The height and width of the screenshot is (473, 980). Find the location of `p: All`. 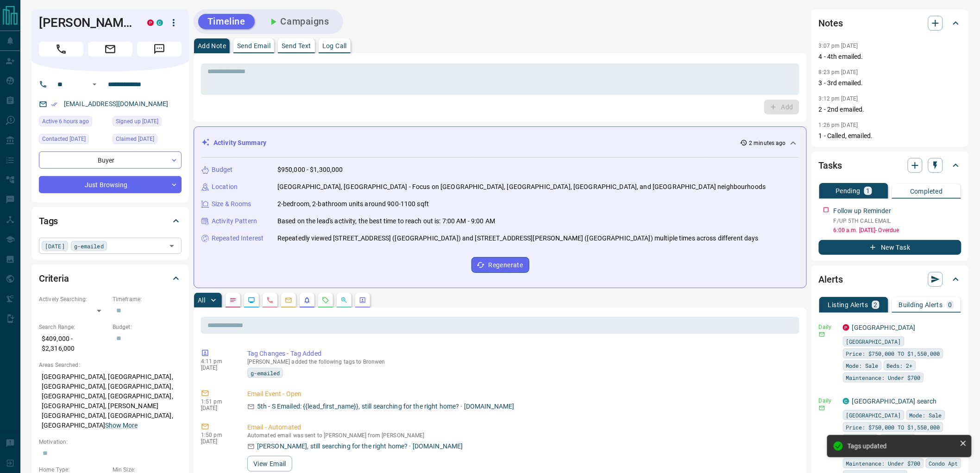

p: All is located at coordinates (201, 300).